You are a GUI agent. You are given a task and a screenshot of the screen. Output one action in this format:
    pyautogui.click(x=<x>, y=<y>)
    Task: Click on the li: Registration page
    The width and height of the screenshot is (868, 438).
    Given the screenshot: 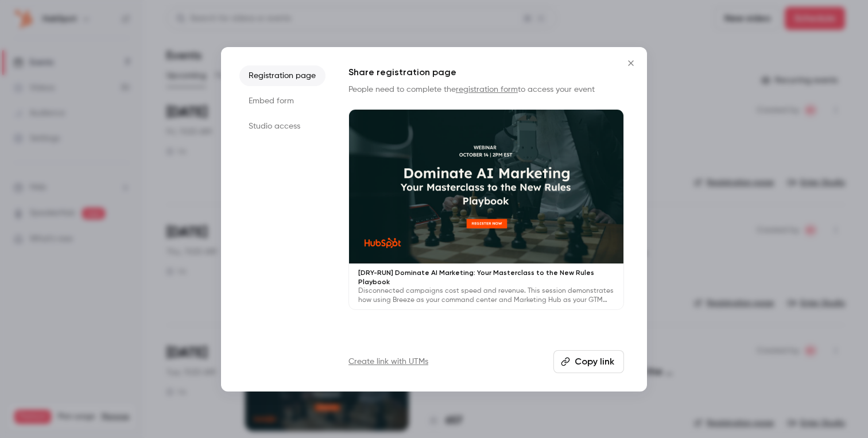 What is the action you would take?
    pyautogui.click(x=282, y=76)
    